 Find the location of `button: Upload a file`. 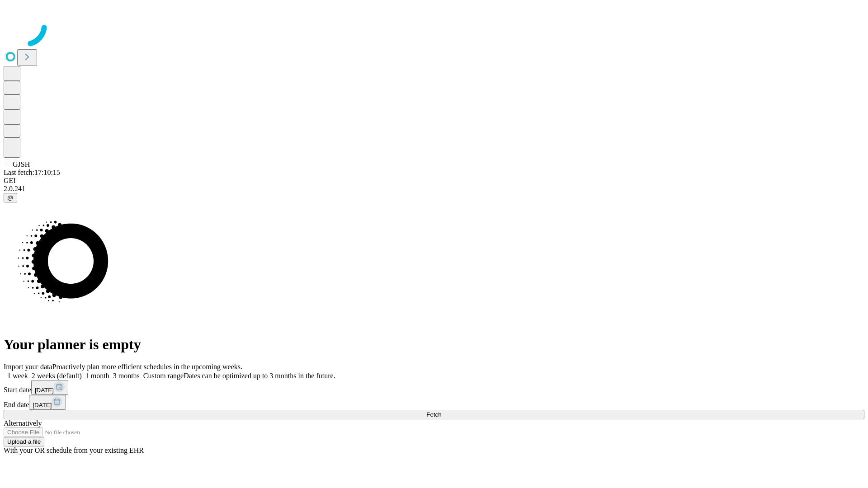

button: Upload a file is located at coordinates (24, 442).